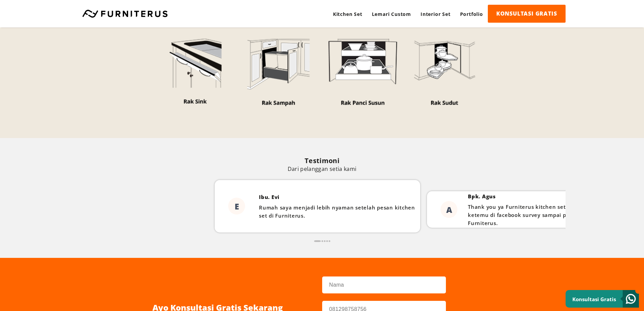 This screenshot has height=311, width=644. Describe the element at coordinates (594, 299) in the screenshot. I see `small: Konsultasi Gratis` at that location.